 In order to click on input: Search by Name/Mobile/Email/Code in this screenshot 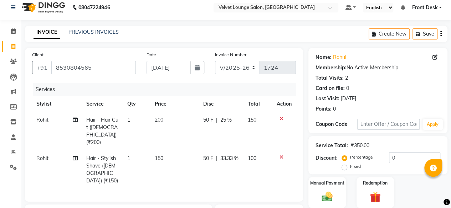, I will do `click(93, 68)`.